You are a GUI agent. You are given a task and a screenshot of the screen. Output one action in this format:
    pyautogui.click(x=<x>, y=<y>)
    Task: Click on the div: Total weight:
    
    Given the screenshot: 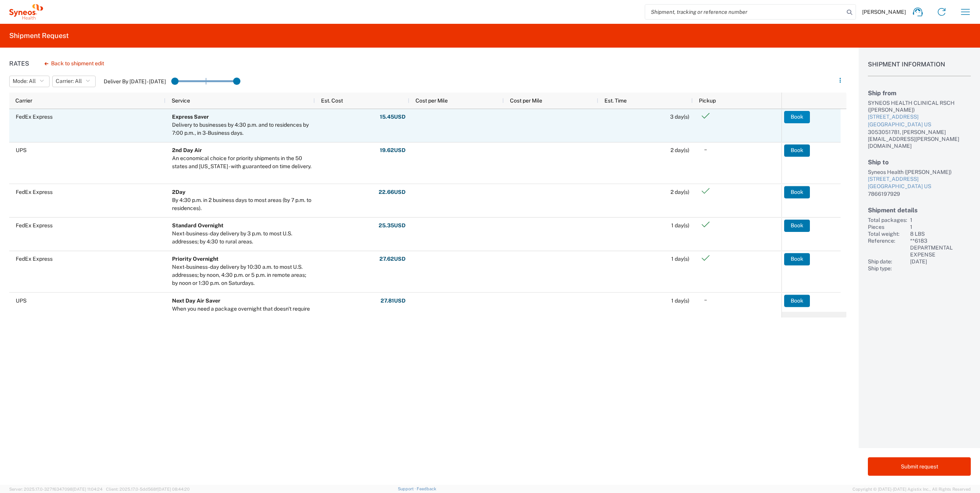 What is the action you would take?
    pyautogui.click(x=887, y=234)
    